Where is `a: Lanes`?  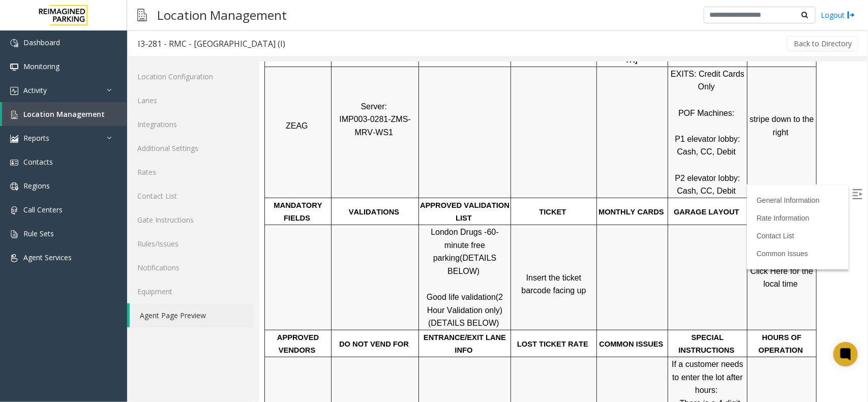
a: Lanes is located at coordinates (190, 100).